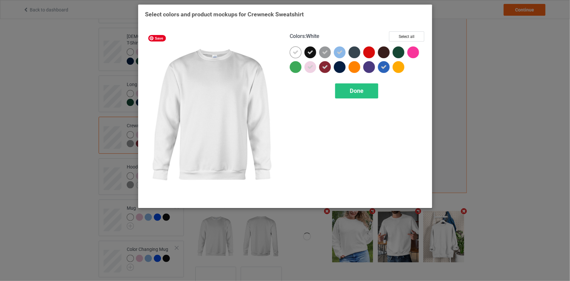 The width and height of the screenshot is (570, 281). Describe the element at coordinates (407, 36) in the screenshot. I see `button: Select all` at that location.